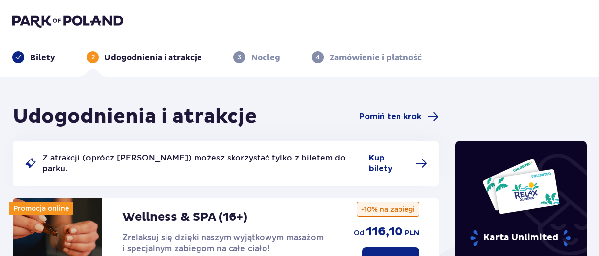 The image size is (599, 256). Describe the element at coordinates (42, 58) in the screenshot. I see `p: Bilety` at that location.